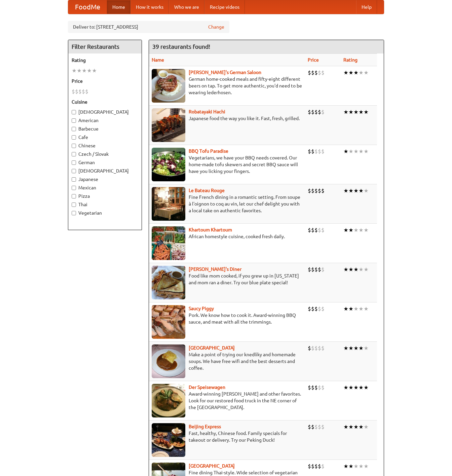  I want to click on b: Le Bateau Rouge, so click(206, 191).